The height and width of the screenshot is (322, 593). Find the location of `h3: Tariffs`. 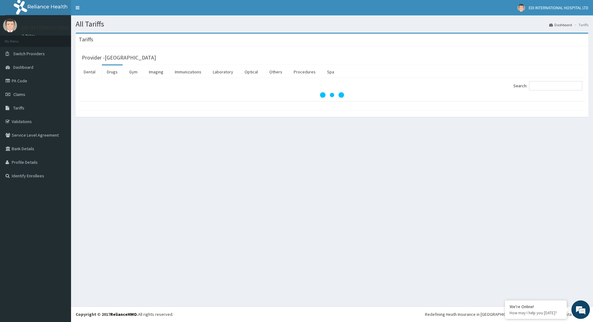

h3: Tariffs is located at coordinates (86, 40).